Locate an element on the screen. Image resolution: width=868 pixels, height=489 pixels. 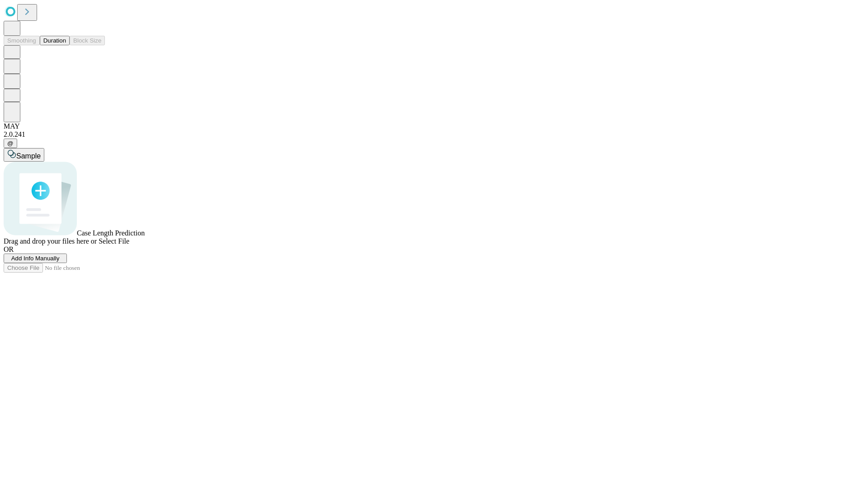
button: Block Size is located at coordinates (87, 40).